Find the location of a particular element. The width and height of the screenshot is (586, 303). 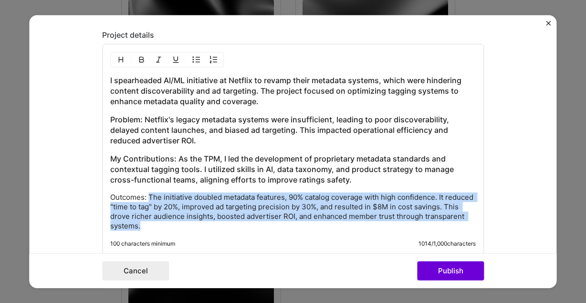

div: 1014 / 1,000 characters is located at coordinates (447, 243).